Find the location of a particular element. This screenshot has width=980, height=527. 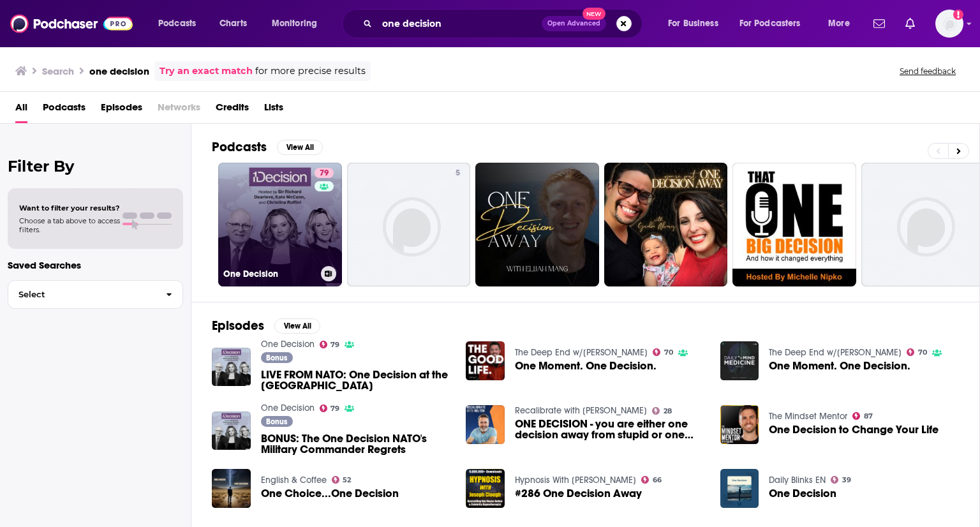

a: The Mindset Mentor is located at coordinates (808, 416).